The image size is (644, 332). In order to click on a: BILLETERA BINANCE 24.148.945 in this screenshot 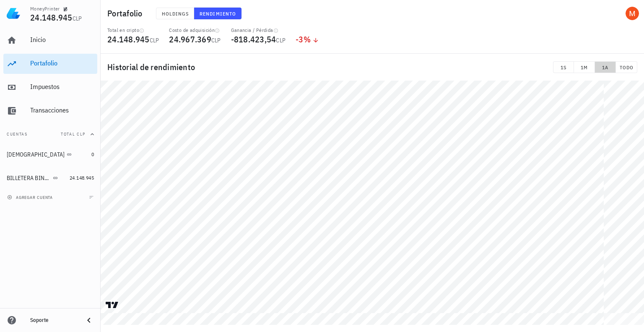, I will do `click(50, 178)`.